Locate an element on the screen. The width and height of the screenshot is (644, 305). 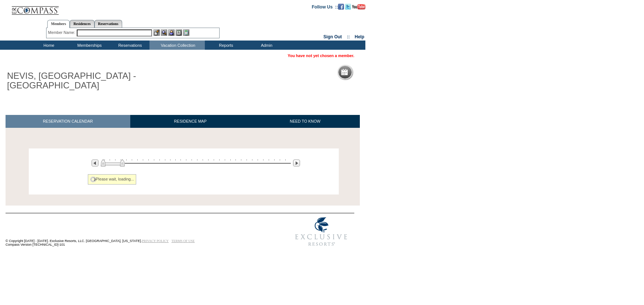
a: PRIVACY POLICY is located at coordinates (155, 241).